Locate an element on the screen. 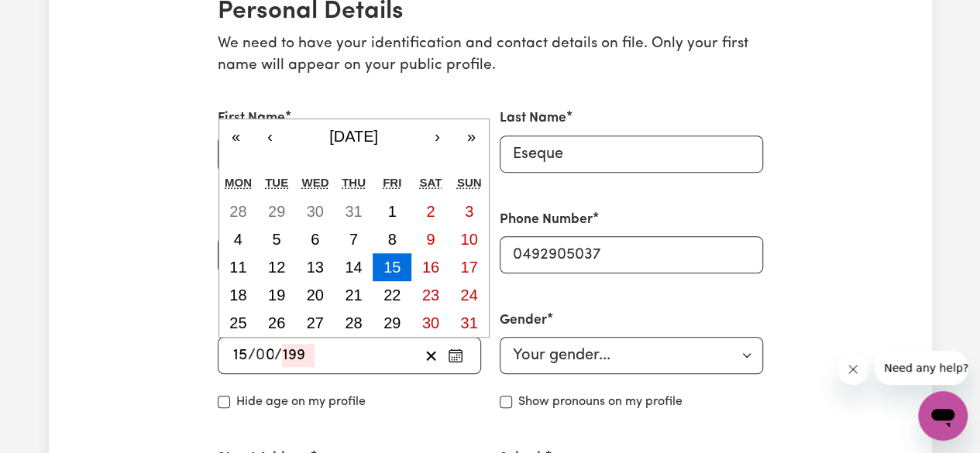 The image size is (980, 453). label: First Name is located at coordinates (251, 119).